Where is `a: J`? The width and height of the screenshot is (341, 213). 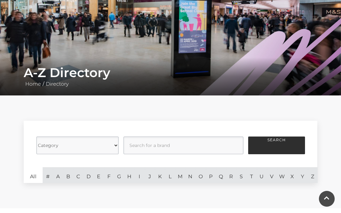 a: J is located at coordinates (150, 175).